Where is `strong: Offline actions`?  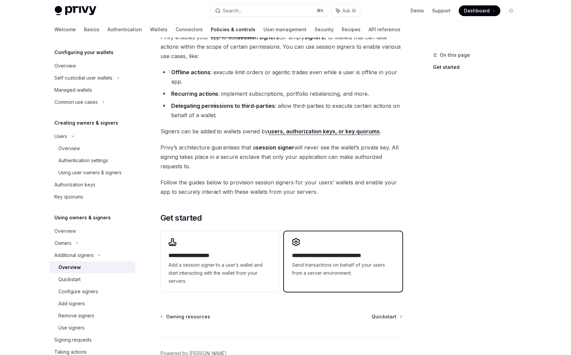
strong: Offline actions is located at coordinates (191, 72).